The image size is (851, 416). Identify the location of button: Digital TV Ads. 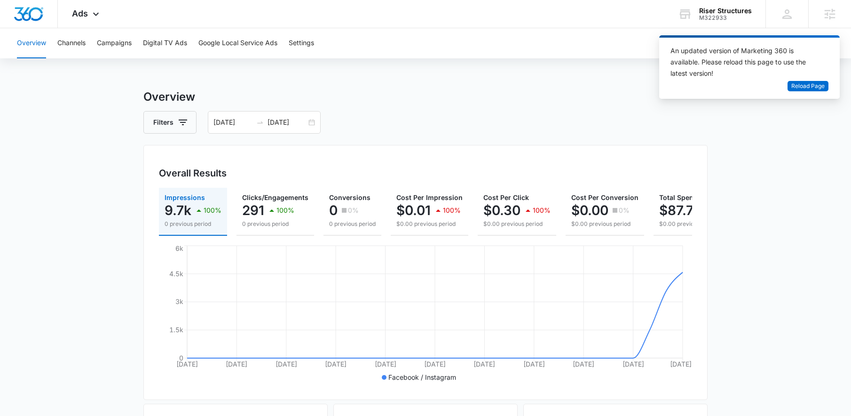
(165, 43).